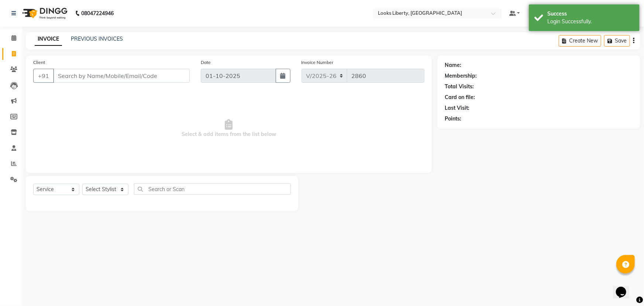  What do you see at coordinates (213, 189) in the screenshot?
I see `input: Search or Scan` at bounding box center [213, 189].